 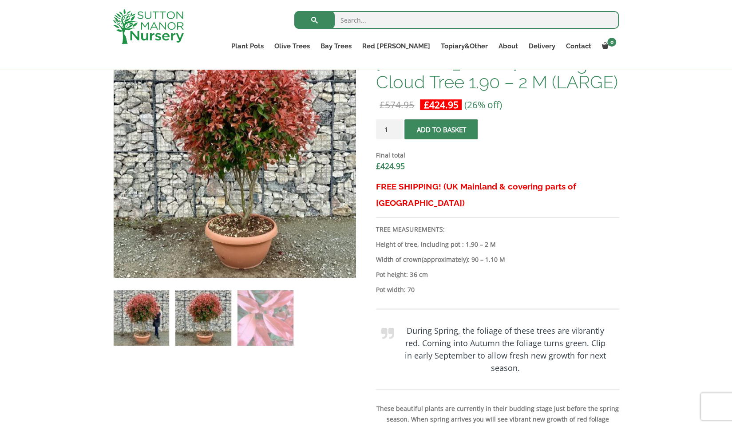 What do you see at coordinates (292, 46) in the screenshot?
I see `a: Olive Trees` at bounding box center [292, 46].